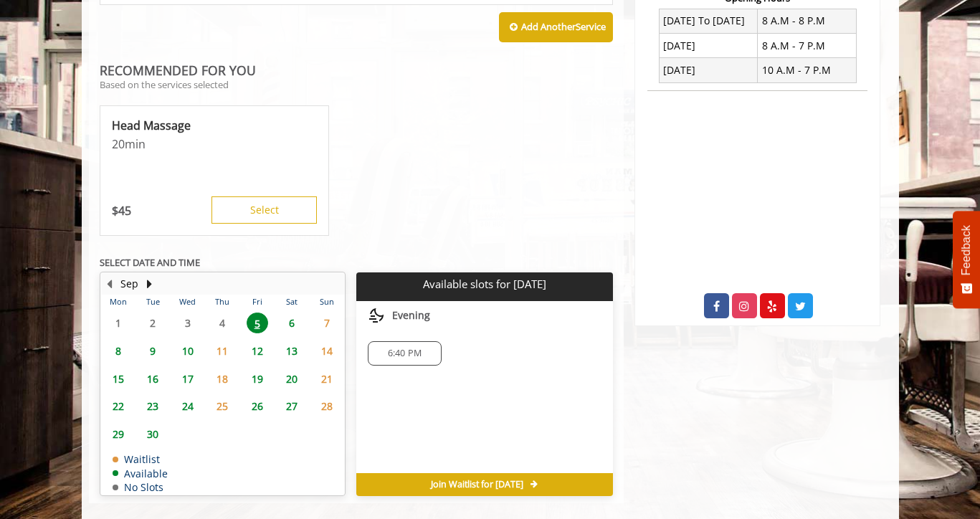 The width and height of the screenshot is (980, 519). What do you see at coordinates (140, 487) in the screenshot?
I see `td: No Slots` at bounding box center [140, 487].